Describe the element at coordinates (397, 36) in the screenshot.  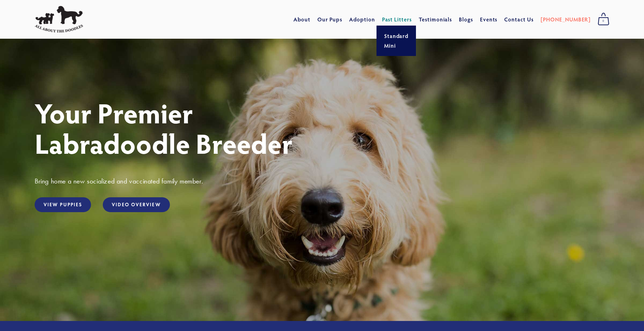
I see `a: Standard` at that location.